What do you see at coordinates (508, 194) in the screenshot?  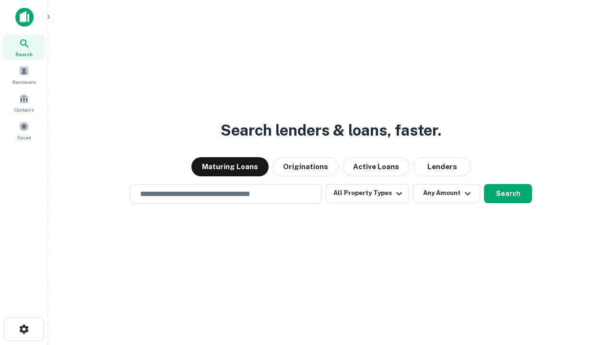 I see `button: Search` at bounding box center [508, 194].